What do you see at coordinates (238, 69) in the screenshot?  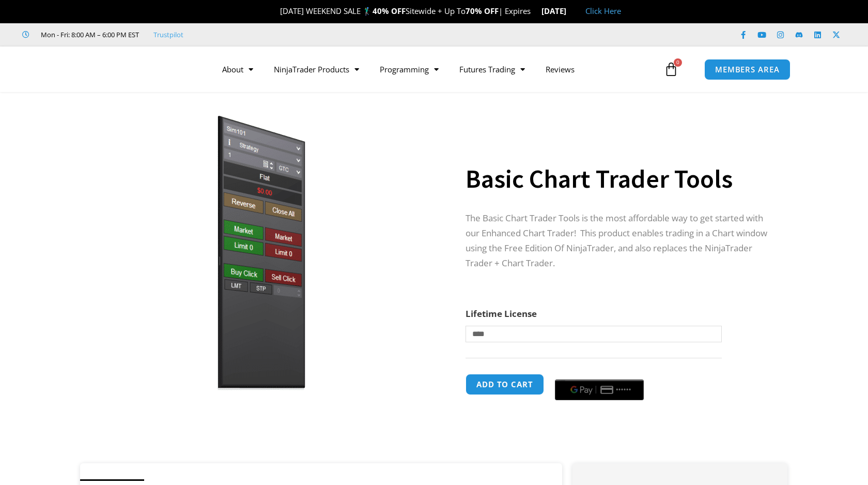 I see `a: About` at bounding box center [238, 69].